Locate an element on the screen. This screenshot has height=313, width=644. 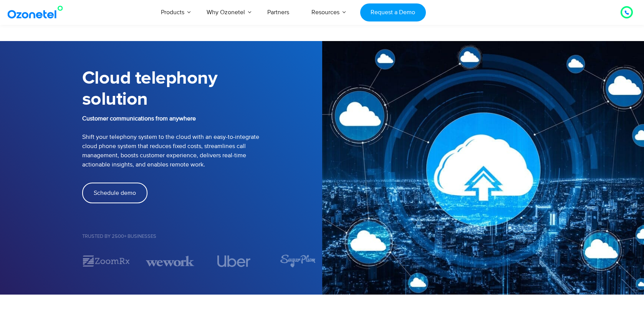
span: Schedule demo is located at coordinates (115, 193).